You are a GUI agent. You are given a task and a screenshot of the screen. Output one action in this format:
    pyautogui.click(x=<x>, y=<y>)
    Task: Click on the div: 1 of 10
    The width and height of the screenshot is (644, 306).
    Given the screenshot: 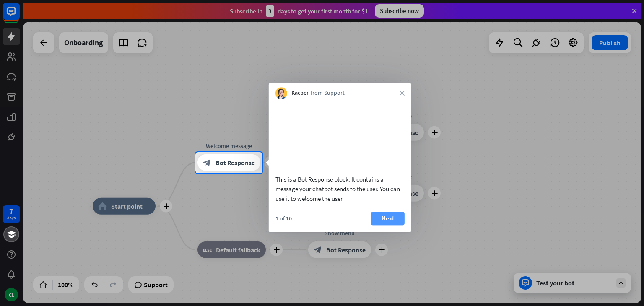 What is the action you would take?
    pyautogui.click(x=284, y=218)
    